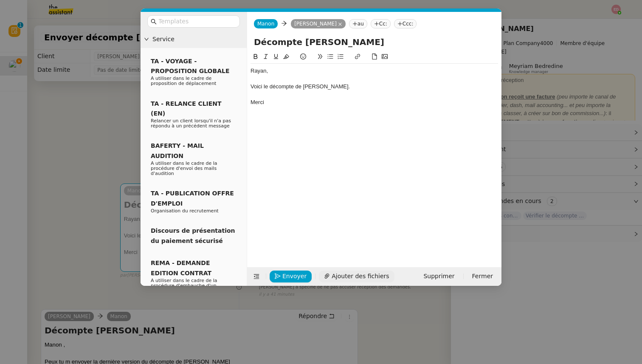  I want to click on span: BAFERTY - MAIL AUDITION, so click(177, 150).